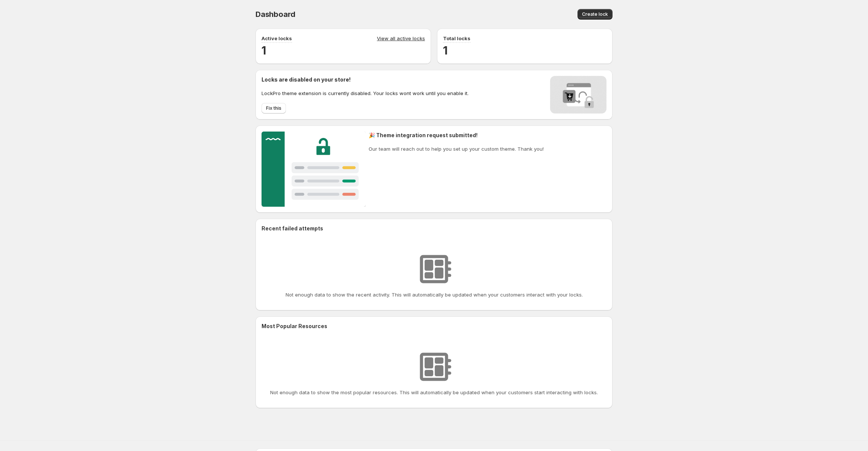 This screenshot has width=868, height=451. I want to click on span: Dashboard, so click(275, 14).